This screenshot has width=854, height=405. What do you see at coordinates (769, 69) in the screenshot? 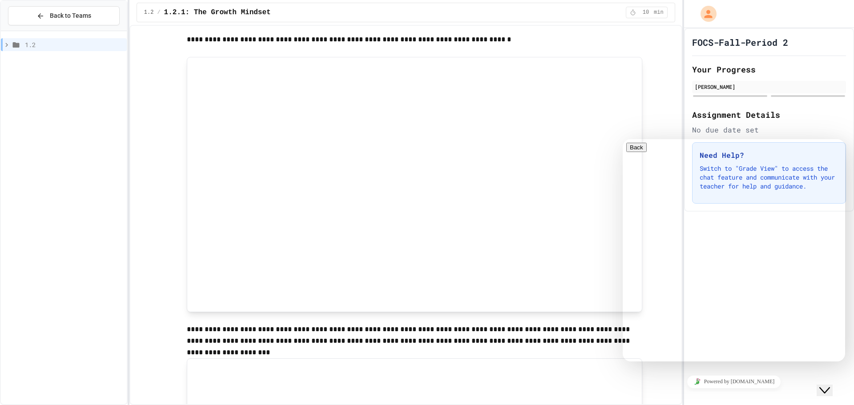
I see `h2: Your Progress` at bounding box center [769, 69].